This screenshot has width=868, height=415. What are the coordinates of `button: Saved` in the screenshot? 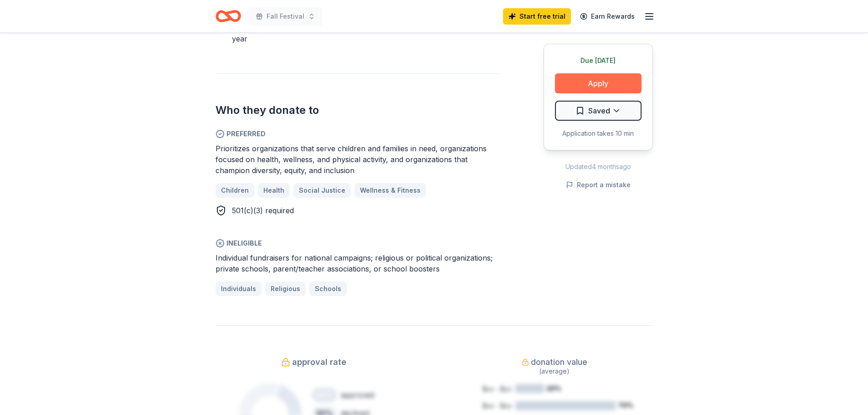 It's located at (598, 111).